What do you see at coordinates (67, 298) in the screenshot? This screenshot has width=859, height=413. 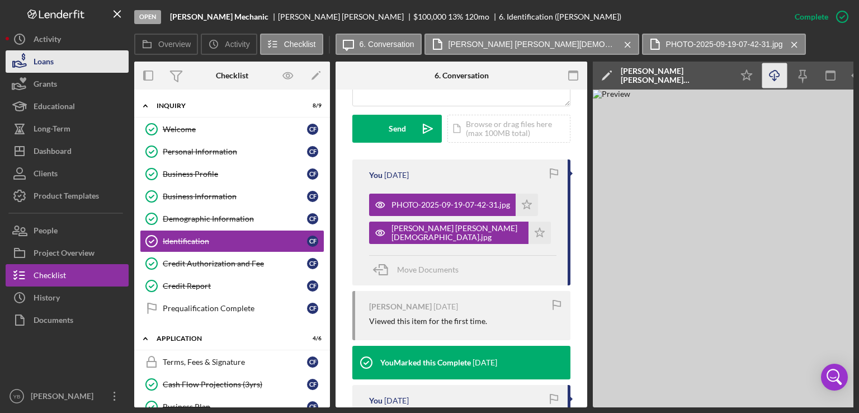 I see `button: History` at bounding box center [67, 298].